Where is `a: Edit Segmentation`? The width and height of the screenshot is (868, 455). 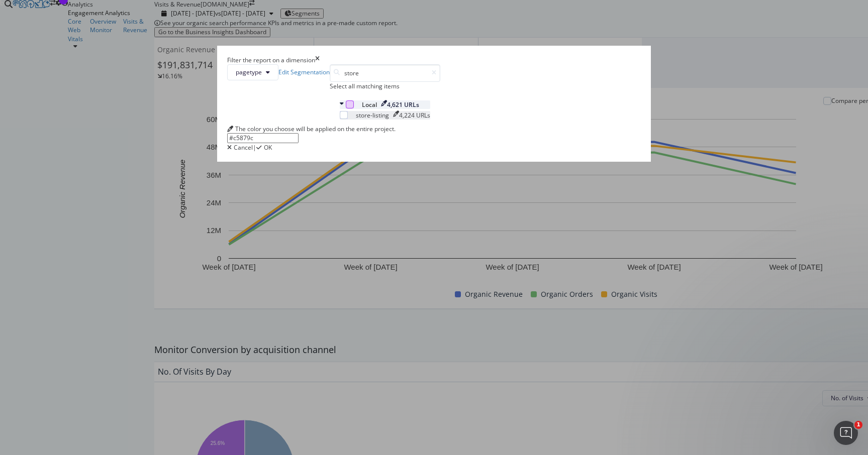
a: Edit Segmentation is located at coordinates (304, 72).